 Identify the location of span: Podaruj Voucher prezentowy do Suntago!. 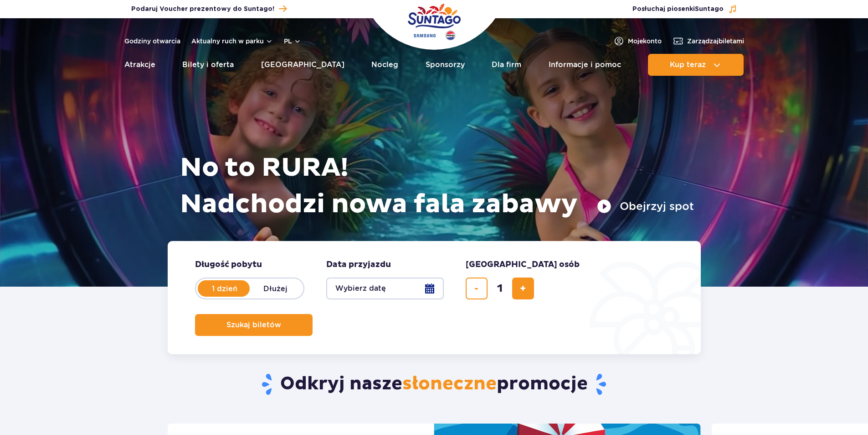
(203, 9).